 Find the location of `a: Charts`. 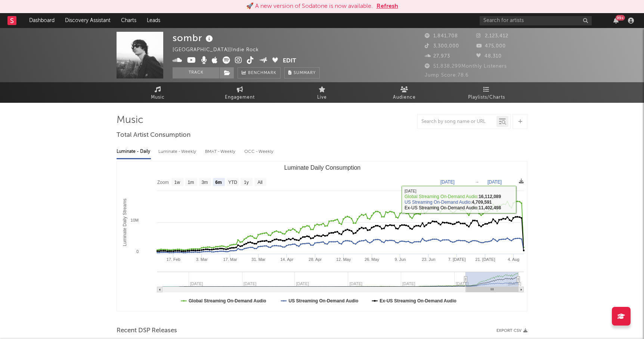

a: Charts is located at coordinates (128, 20).